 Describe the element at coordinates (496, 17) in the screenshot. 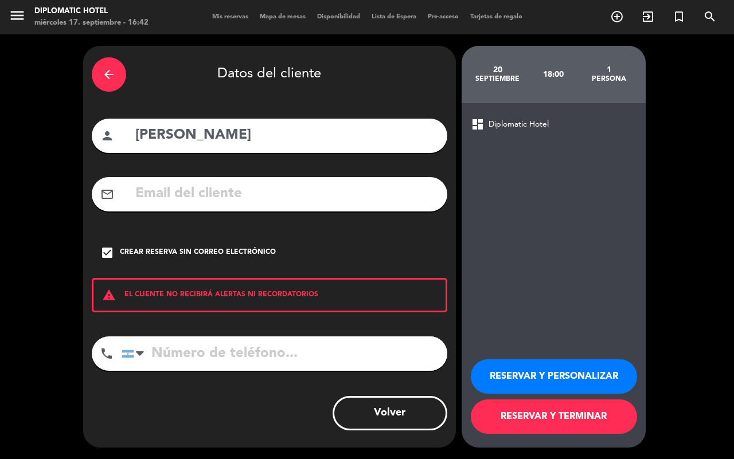

I see `span: Tarjetas de regalo` at that location.